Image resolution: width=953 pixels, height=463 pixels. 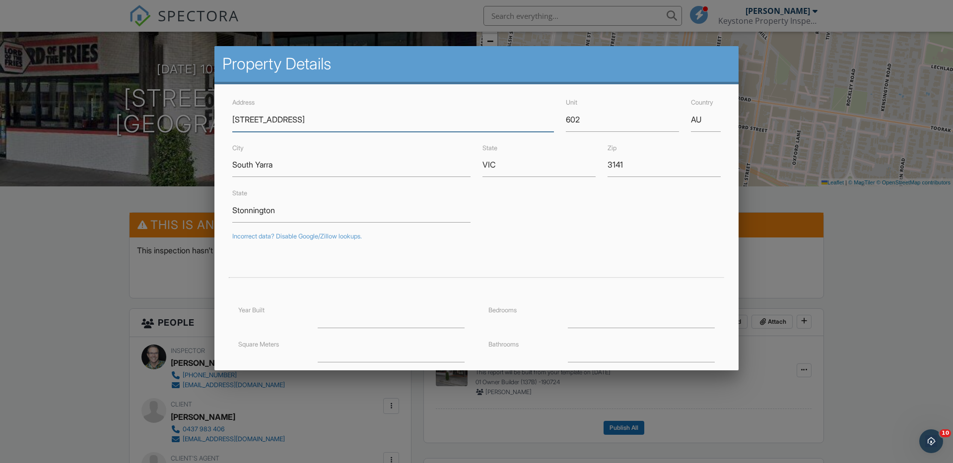 I want to click on span: 10, so click(x=945, y=434).